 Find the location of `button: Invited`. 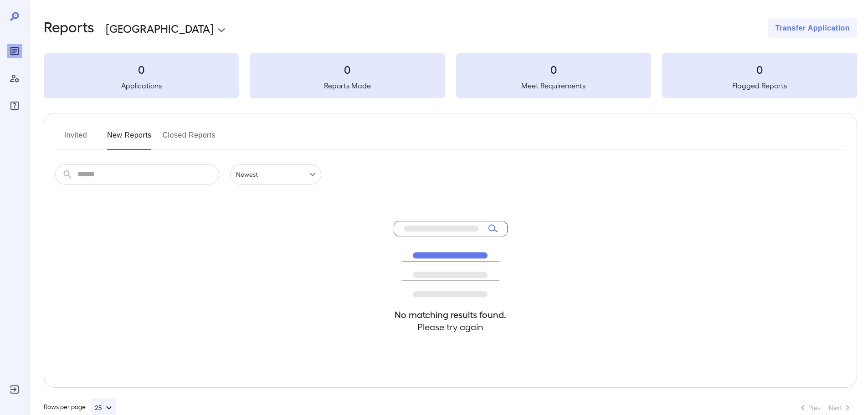

button: Invited is located at coordinates (76, 139).